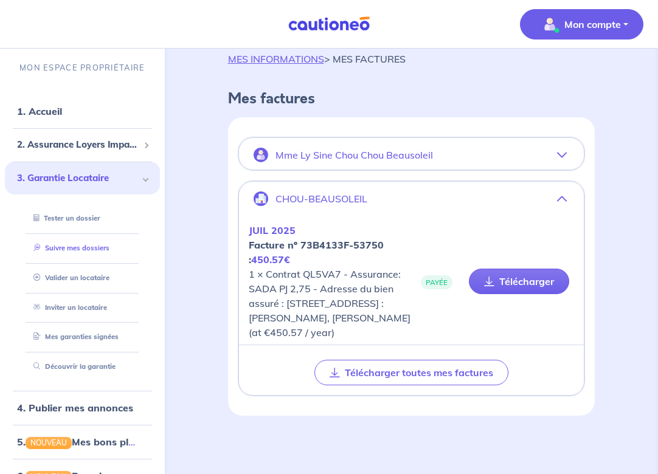  I want to click on div: 3. Garantie Locataire, so click(82, 178).